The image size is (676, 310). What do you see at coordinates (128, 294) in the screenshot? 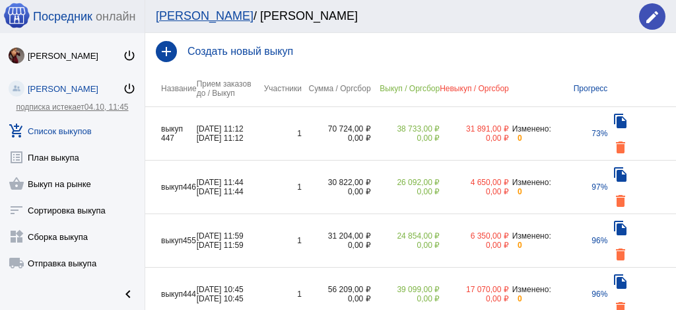
I see `mat-icon: chevron_left` at bounding box center [128, 294].